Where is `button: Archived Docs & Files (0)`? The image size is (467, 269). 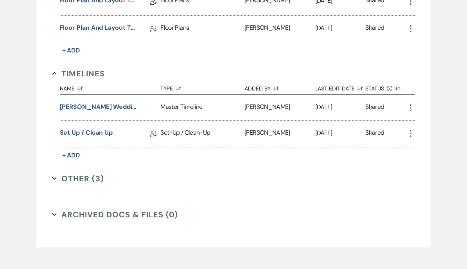 button: Archived Docs & Files (0) is located at coordinates (115, 215).